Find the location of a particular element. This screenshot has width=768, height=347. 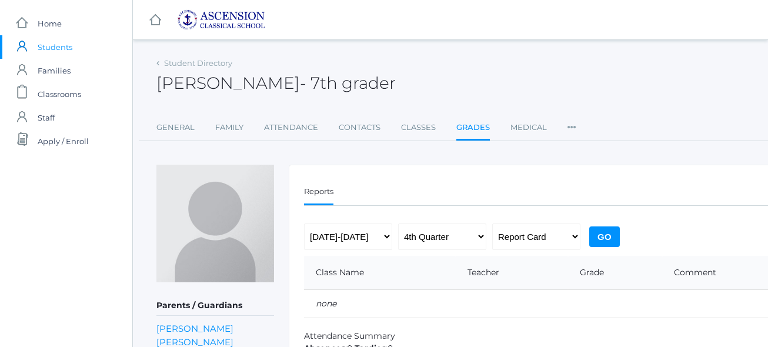

span: Students is located at coordinates (55, 47).